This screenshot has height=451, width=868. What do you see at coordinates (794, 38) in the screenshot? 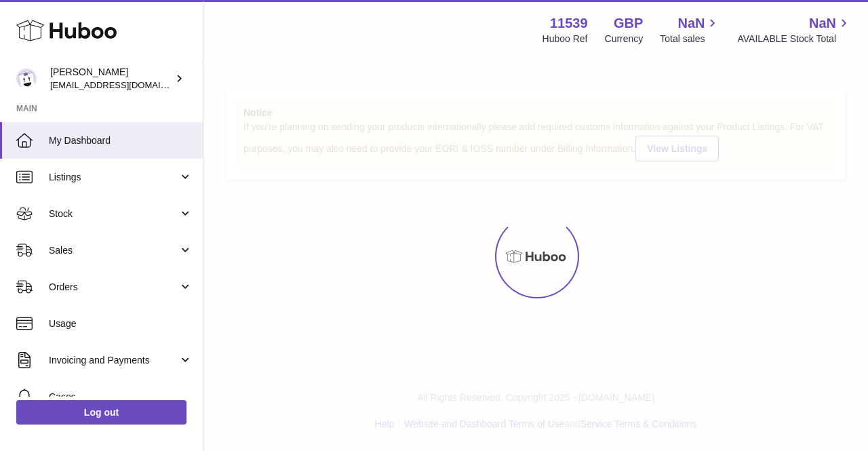
I see `span: AVAILABLE Stock Total` at bounding box center [794, 38].